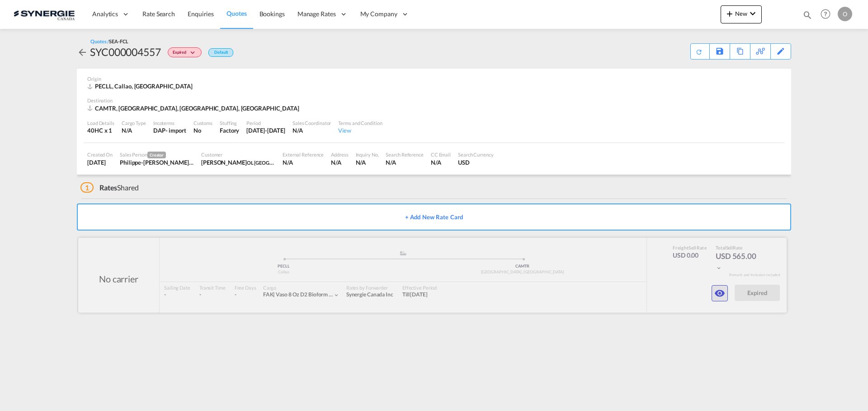 The image size is (868, 411). What do you see at coordinates (203, 131) in the screenshot?
I see `div: No` at bounding box center [203, 131].